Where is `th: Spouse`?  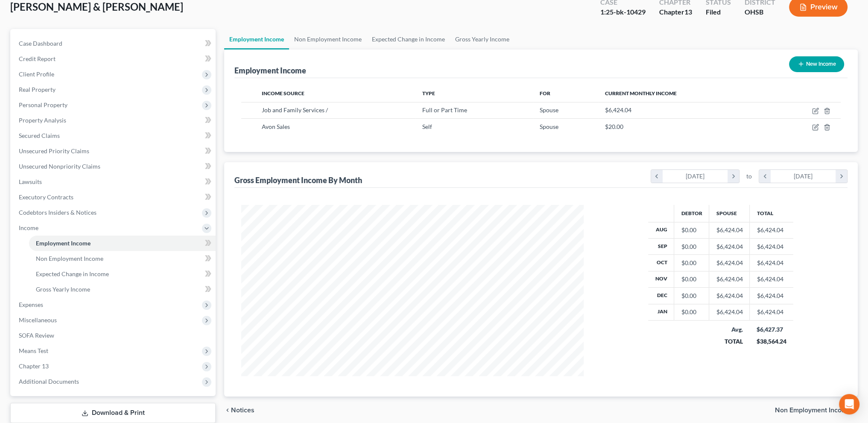
th: Spouse is located at coordinates (730, 213).